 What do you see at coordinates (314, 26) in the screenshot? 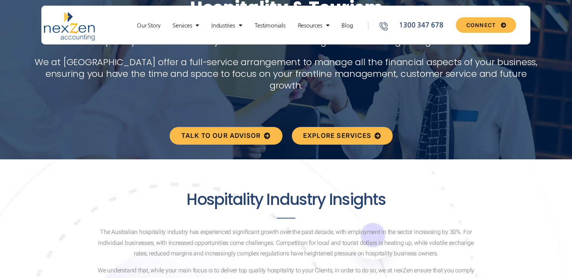
I see `a: Resources` at bounding box center [314, 26].